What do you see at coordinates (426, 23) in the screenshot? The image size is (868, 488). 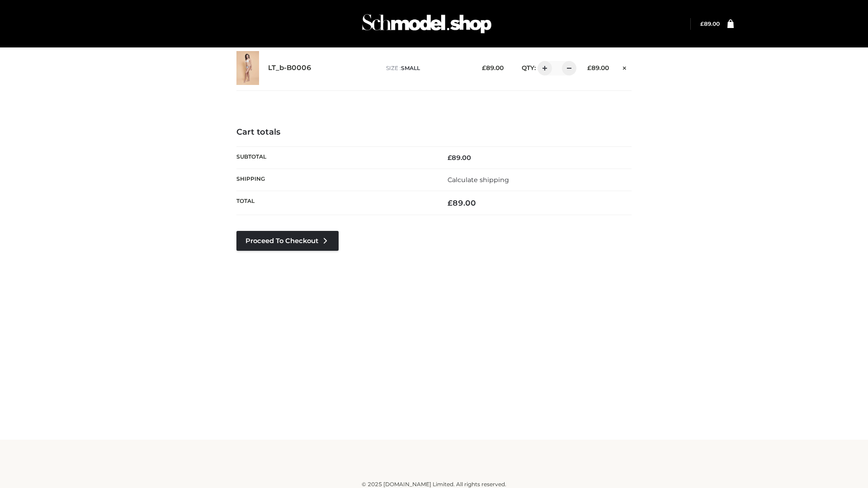 I see `a: Schmodel Admin 964` at bounding box center [426, 23].